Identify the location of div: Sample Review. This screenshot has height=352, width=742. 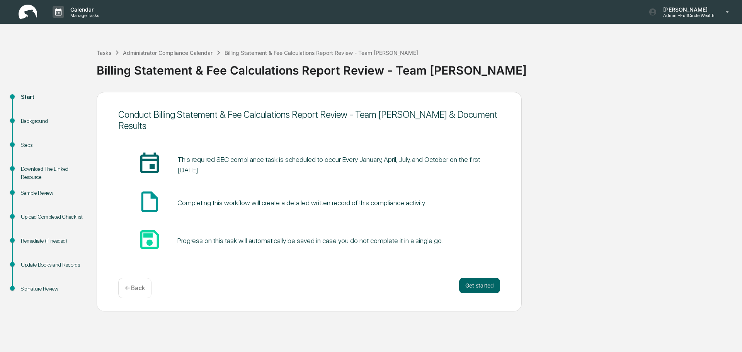
(53, 193).